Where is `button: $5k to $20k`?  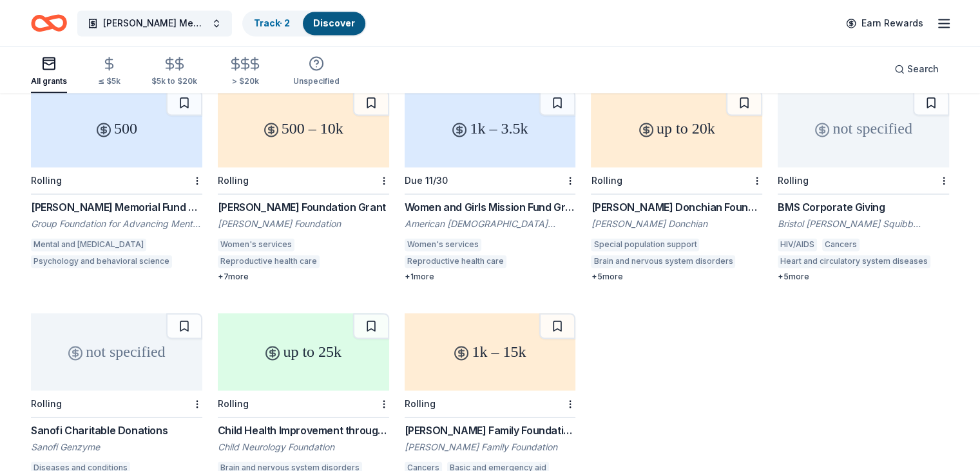
button: $5k to $20k is located at coordinates (174, 71).